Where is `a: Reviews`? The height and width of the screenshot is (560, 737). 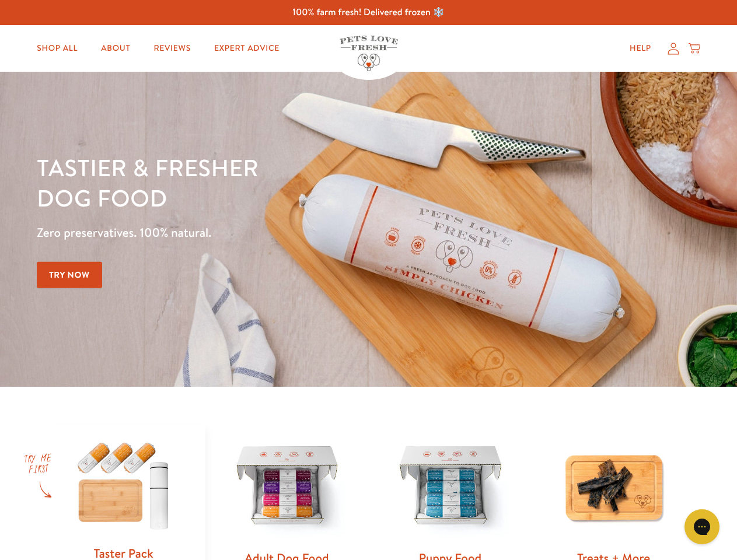 a: Reviews is located at coordinates (172, 49).